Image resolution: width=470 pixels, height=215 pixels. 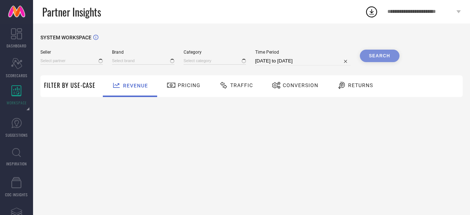 I want to click on div: Open download list, so click(x=371, y=12).